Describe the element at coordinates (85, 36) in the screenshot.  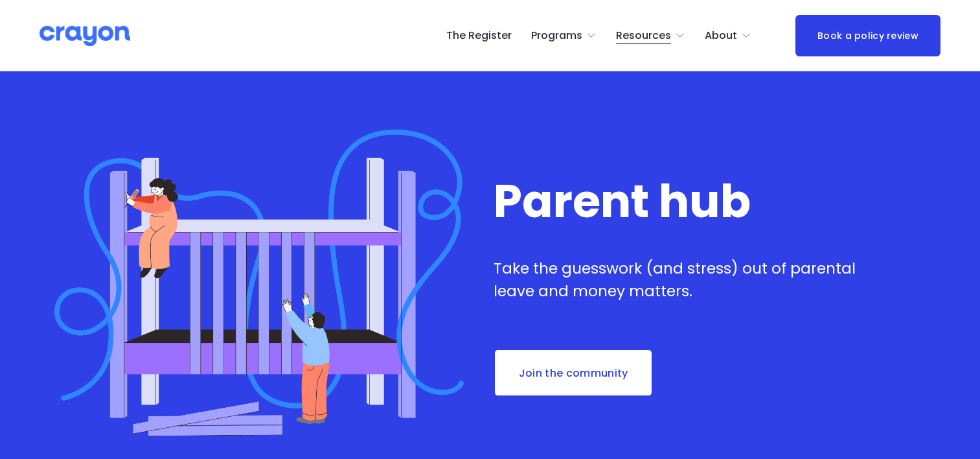
I see `img: Crayon` at that location.